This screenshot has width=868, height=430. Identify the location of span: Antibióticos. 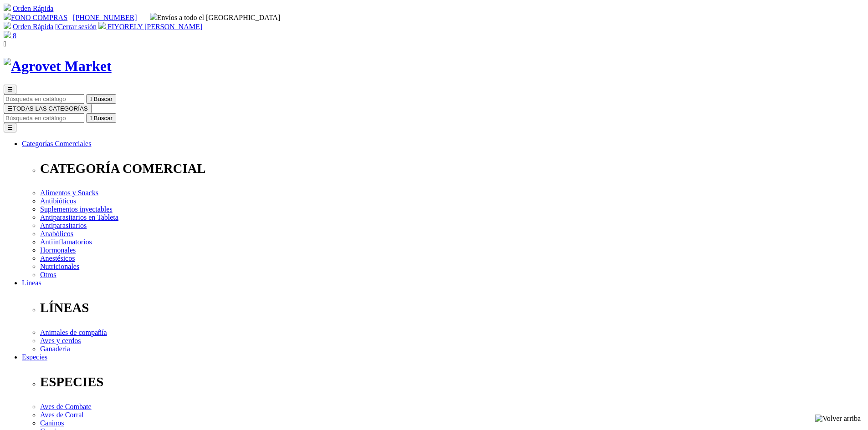
(58, 201).